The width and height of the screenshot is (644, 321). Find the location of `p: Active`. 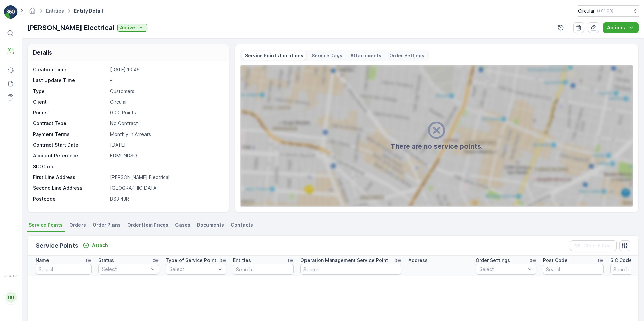

p: Active is located at coordinates (127, 28).